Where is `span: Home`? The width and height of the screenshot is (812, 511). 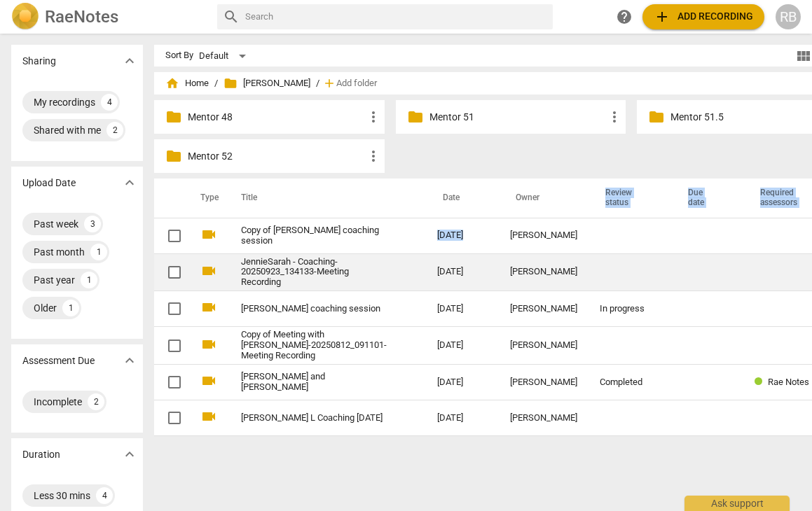
span: Home is located at coordinates (187, 83).